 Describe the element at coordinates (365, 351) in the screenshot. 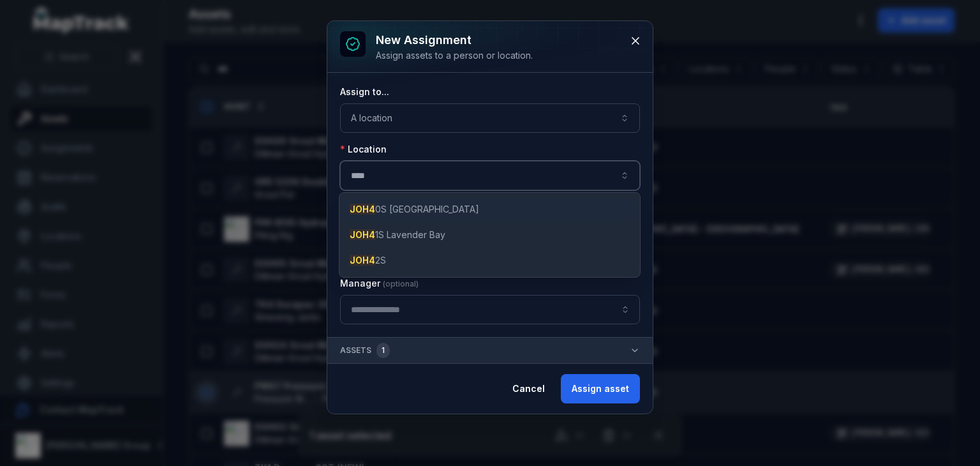

I see `span: Assets` at that location.